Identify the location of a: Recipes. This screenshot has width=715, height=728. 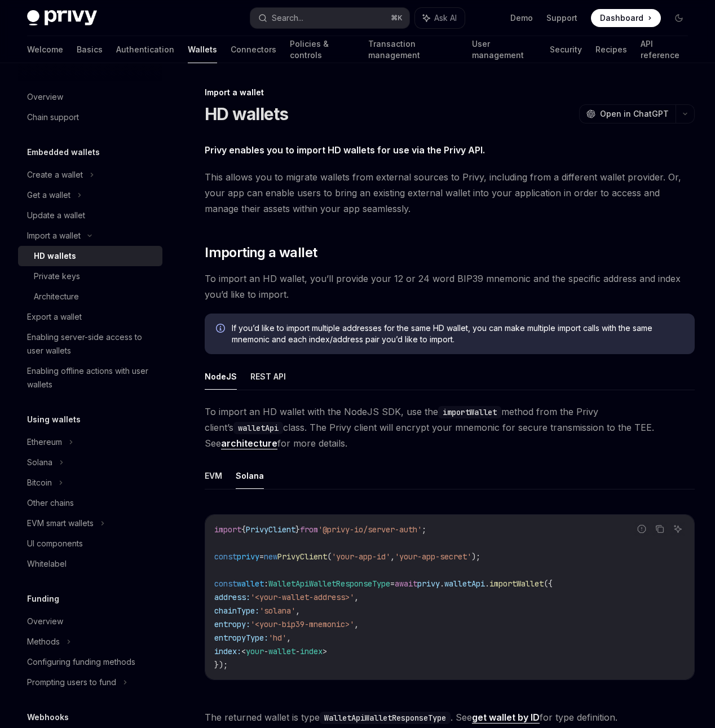
(611, 49).